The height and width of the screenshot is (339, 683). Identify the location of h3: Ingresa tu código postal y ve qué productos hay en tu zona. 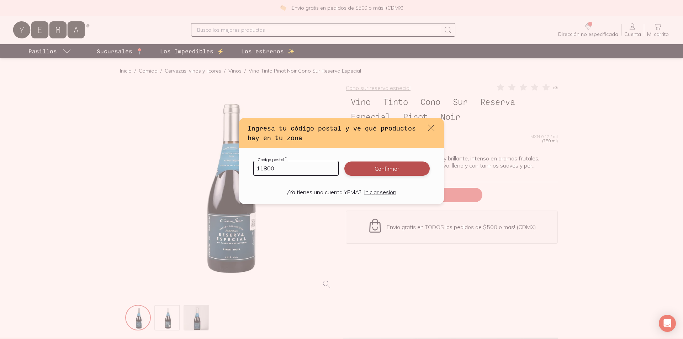
(334, 133).